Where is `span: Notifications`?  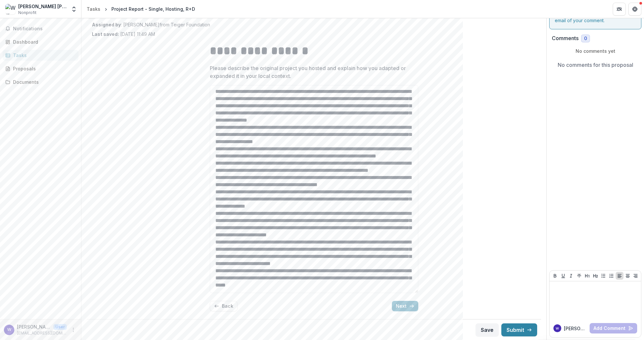
span: Notifications is located at coordinates (44, 28).